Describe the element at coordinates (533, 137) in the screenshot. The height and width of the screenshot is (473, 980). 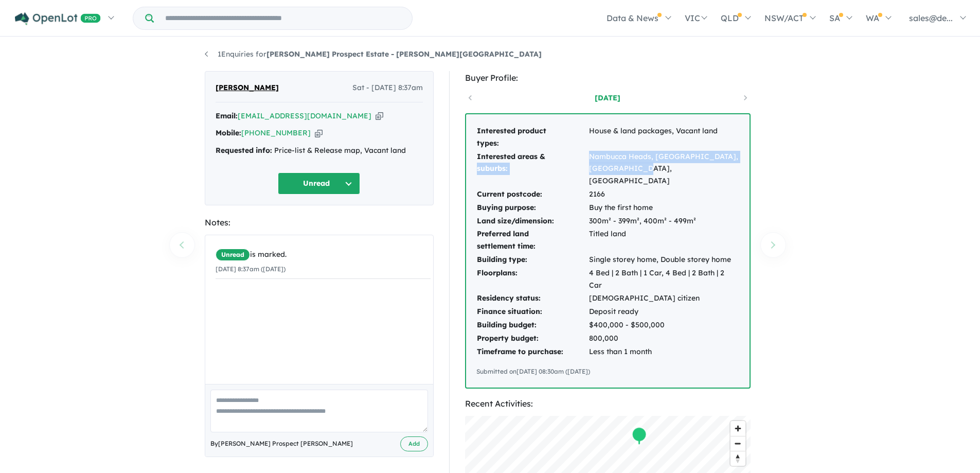
I see `td: Interested product types:` at that location.